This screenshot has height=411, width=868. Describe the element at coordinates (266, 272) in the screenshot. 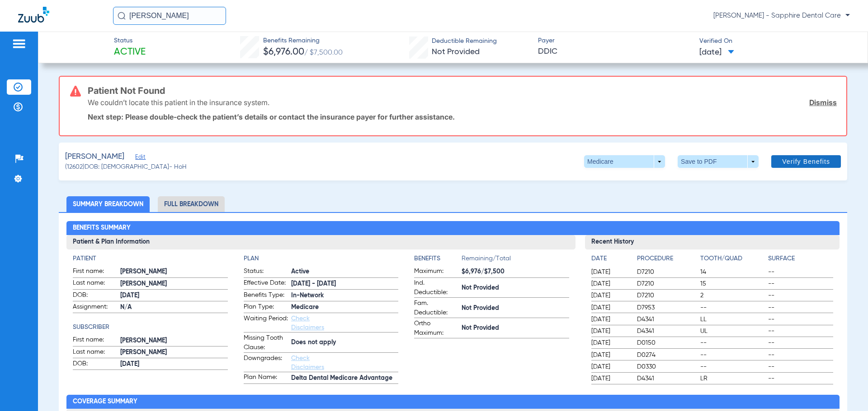

I see `span: Status:` at that location.